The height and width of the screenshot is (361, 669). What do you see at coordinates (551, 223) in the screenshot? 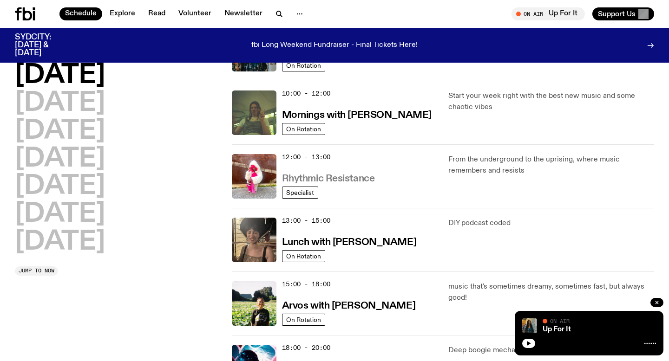
I see `p: DIY podcast coded` at bounding box center [551, 223].